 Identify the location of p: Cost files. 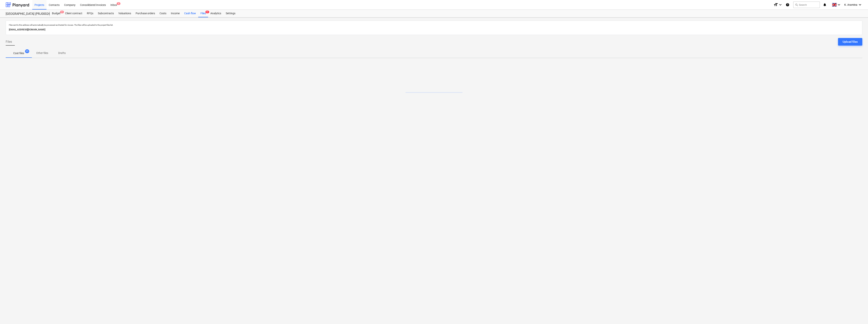
(19, 53).